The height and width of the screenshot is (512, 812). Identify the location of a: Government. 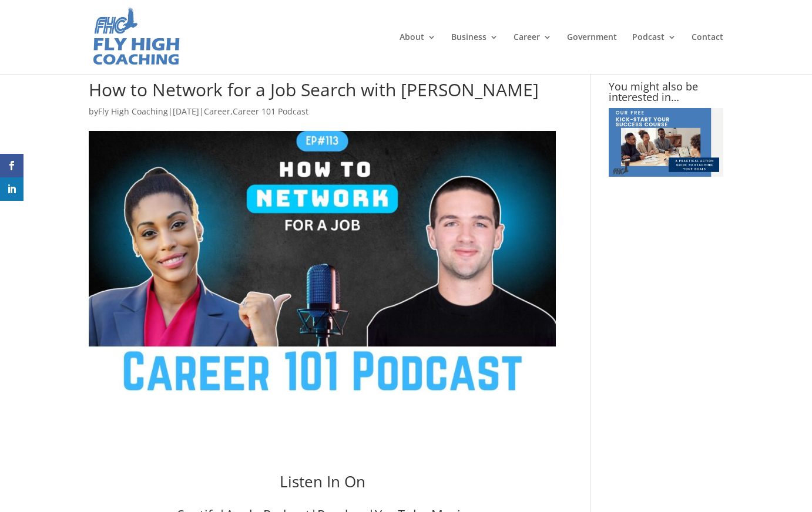
(592, 54).